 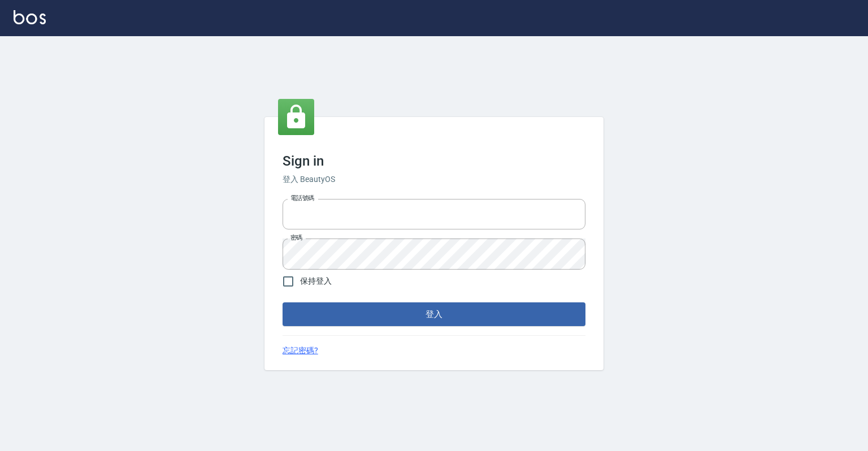 I want to click on h3: Sign in, so click(x=434, y=161).